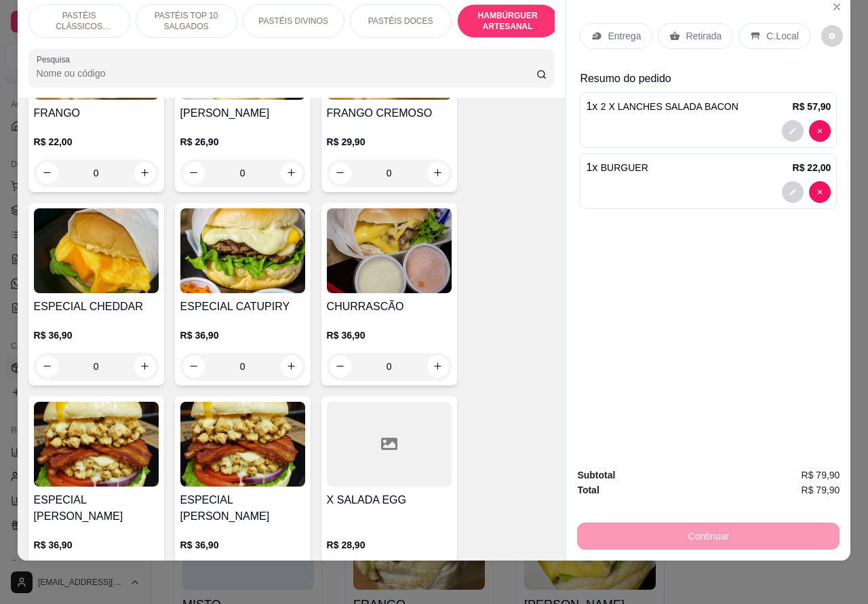 This screenshot has width=868, height=604. What do you see at coordinates (389, 142) in the screenshot?
I see `p: R$ 29,90` at bounding box center [389, 142].